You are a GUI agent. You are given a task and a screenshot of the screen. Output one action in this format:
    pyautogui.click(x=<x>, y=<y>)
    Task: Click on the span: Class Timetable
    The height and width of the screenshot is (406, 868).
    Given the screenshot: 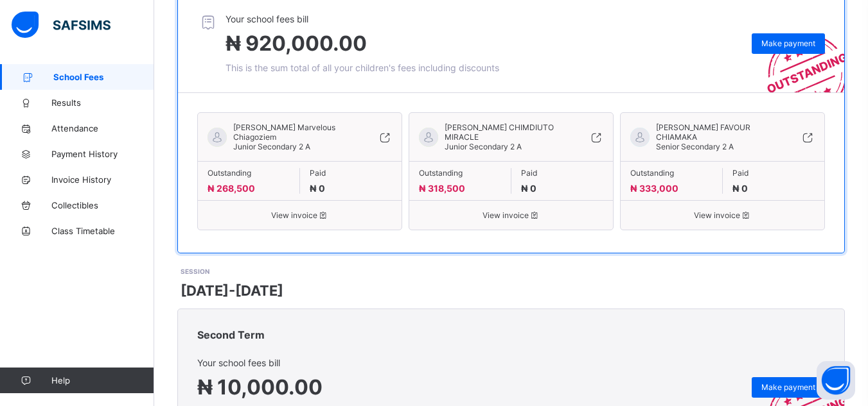 What is the action you would take?
    pyautogui.click(x=103, y=231)
    